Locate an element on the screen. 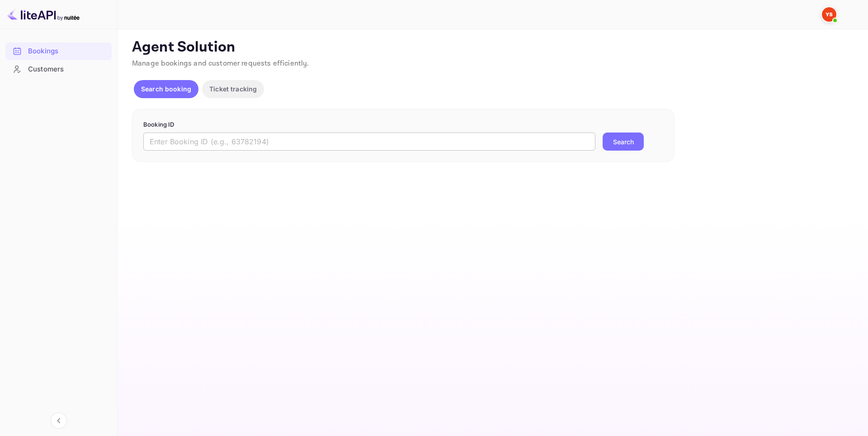  a: Bookings is located at coordinates (59, 50).